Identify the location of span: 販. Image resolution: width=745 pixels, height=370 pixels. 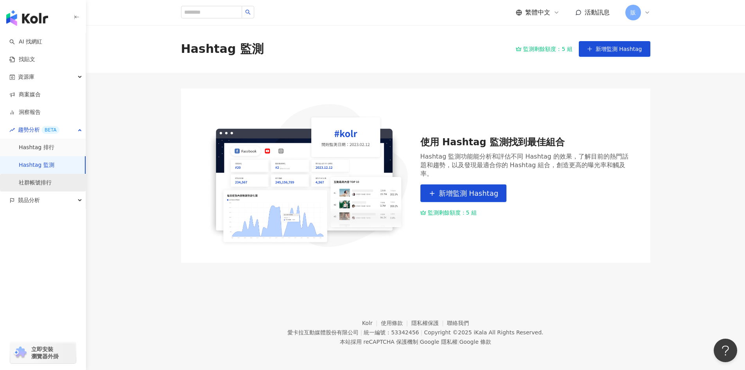
(633, 13).